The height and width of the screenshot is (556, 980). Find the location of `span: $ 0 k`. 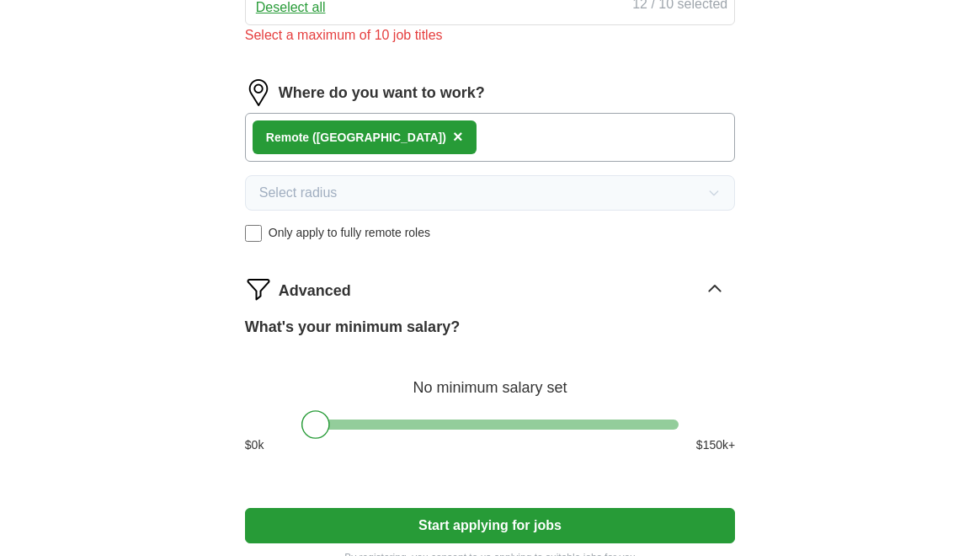

span: $ 0 k is located at coordinates (254, 445).